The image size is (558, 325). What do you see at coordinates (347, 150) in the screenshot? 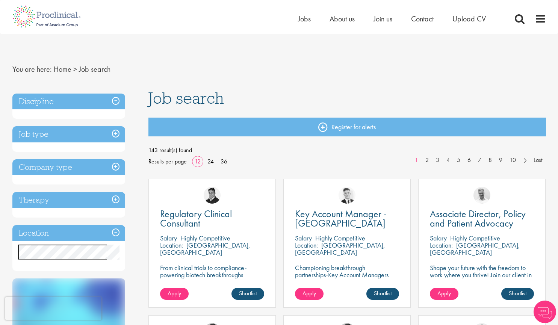
I see `span: 143 result(s) found` at bounding box center [347, 150].